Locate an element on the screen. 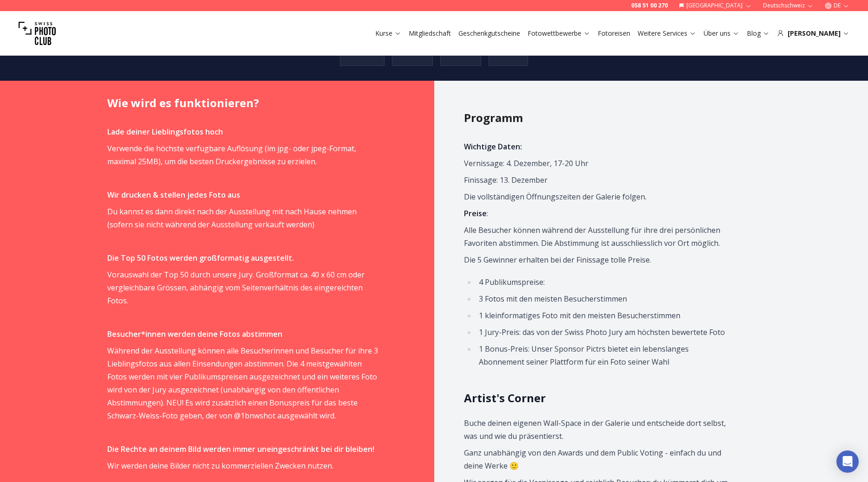 The width and height of the screenshot is (868, 482). p: Alle Besucher können während der Ausstellung für ihre drei persönlichen Favoriten abstimmen. Die ... is located at coordinates (600, 237).